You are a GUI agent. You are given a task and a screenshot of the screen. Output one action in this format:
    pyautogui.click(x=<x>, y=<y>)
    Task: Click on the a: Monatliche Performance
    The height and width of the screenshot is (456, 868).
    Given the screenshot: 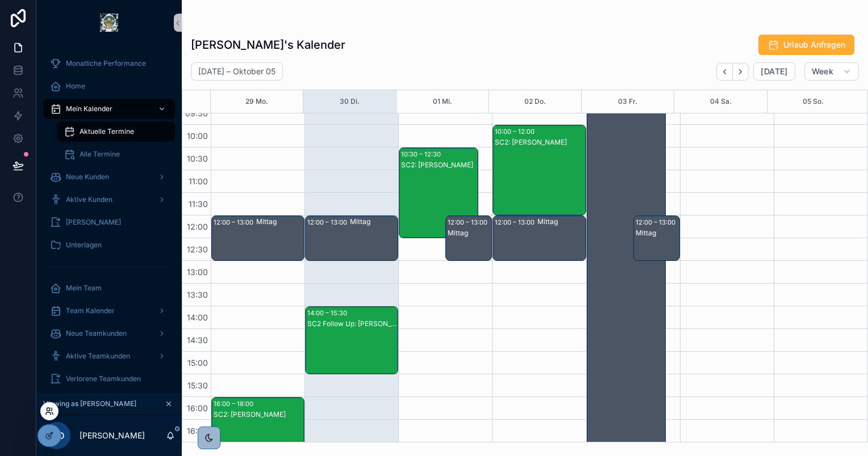 What is the action you would take?
    pyautogui.click(x=109, y=63)
    